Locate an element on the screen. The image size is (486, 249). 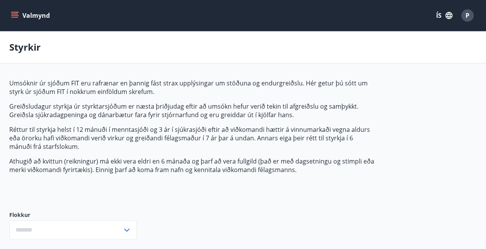
p: Réttur til styrkja helst í 12 mánuði í menntasjóði og 3 ár í sjúkrasjóði eftir að viðkomandi hætt... is located at coordinates (192, 138).